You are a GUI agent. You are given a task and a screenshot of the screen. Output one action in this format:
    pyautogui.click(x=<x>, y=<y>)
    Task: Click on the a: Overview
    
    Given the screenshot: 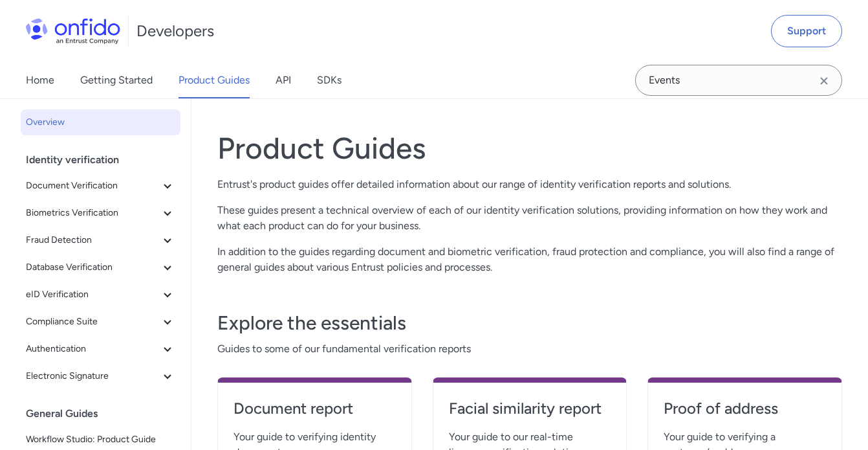 What is the action you would take?
    pyautogui.click(x=100, y=122)
    